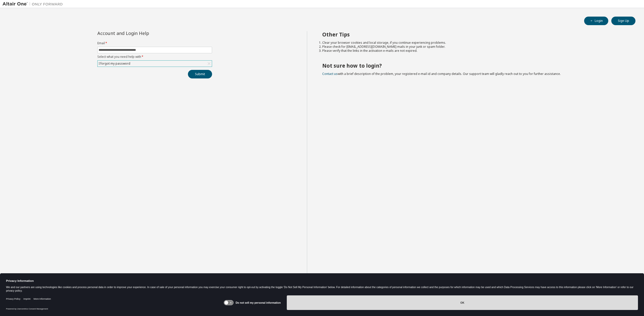  I want to click on a: Contact us, so click(330, 74).